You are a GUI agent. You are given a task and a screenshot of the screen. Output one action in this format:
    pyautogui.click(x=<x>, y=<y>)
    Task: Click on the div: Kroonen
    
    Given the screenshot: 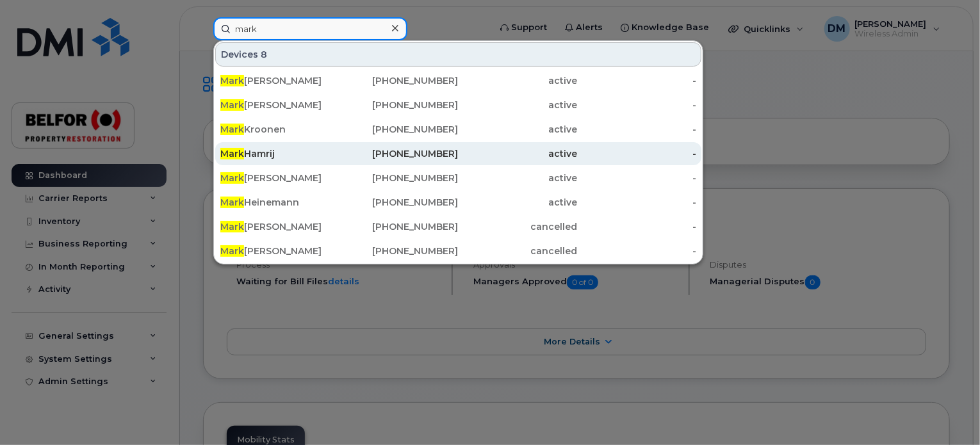 What is the action you would take?
    pyautogui.click(x=280, y=130)
    